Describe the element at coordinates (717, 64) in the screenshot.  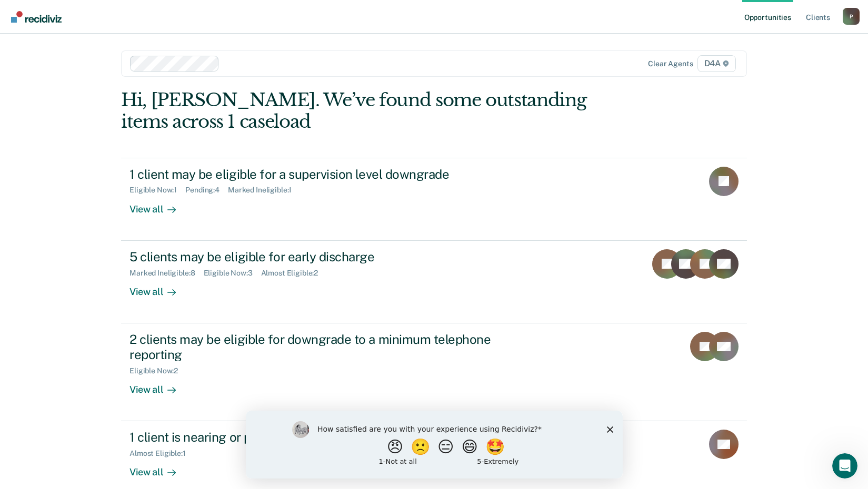
I see `span: D4A` at that location.